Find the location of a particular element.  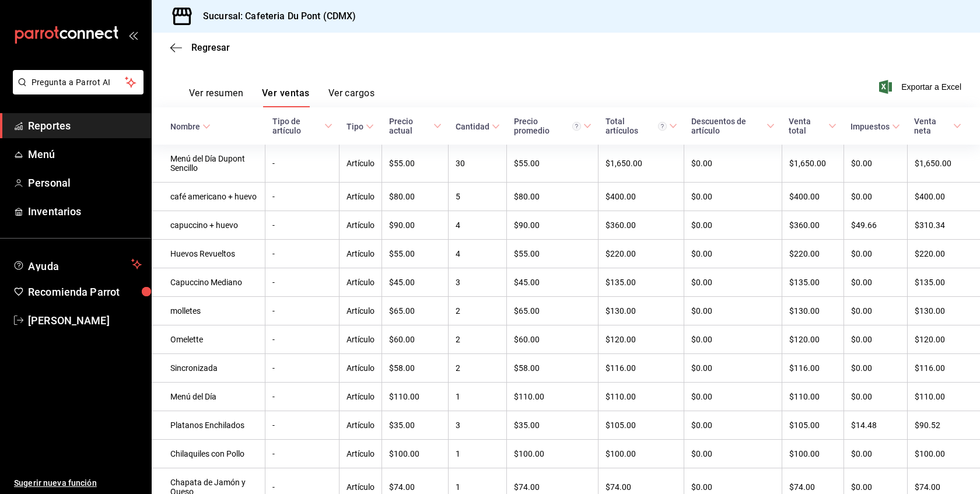

span: Tipo is located at coordinates (360, 127).